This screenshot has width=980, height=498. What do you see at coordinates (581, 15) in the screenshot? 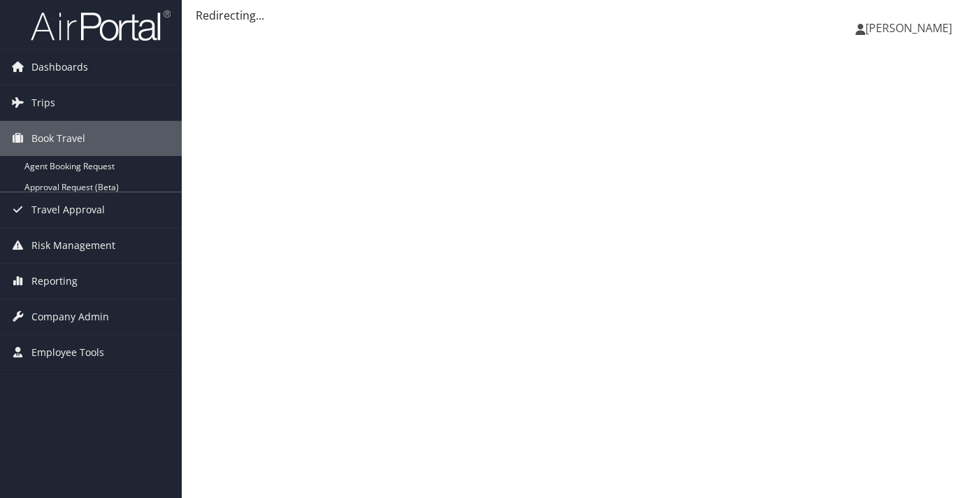
I see `div: Redirecting...` at bounding box center [581, 15].